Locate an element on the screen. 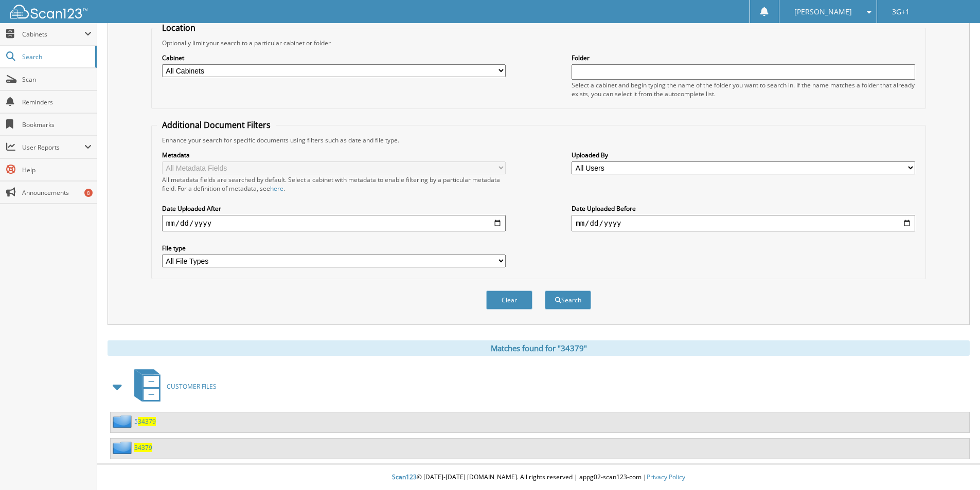 This screenshot has width=980, height=490. span: Reminders is located at coordinates (56, 101).